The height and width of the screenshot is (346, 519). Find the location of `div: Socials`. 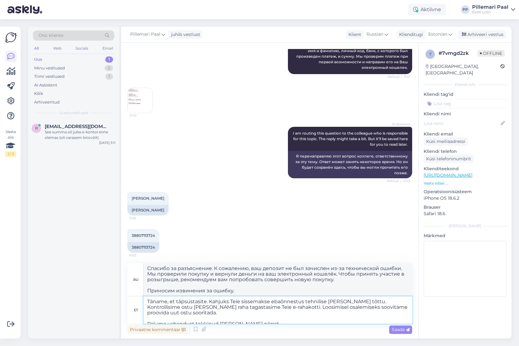

div: Socials is located at coordinates (82, 48).